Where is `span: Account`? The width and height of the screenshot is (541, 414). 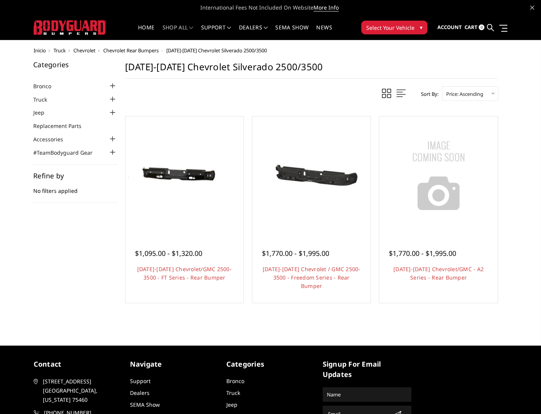
span: Account is located at coordinates (449, 27).